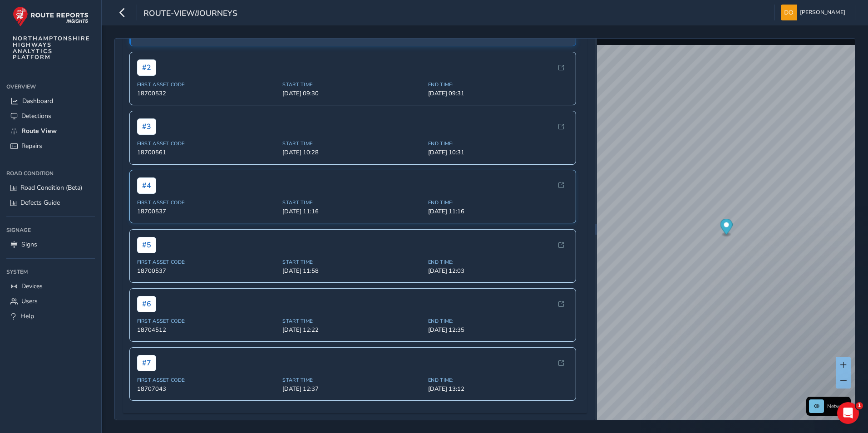 The image size is (868, 433). I want to click on span: 18707043, so click(207, 389).